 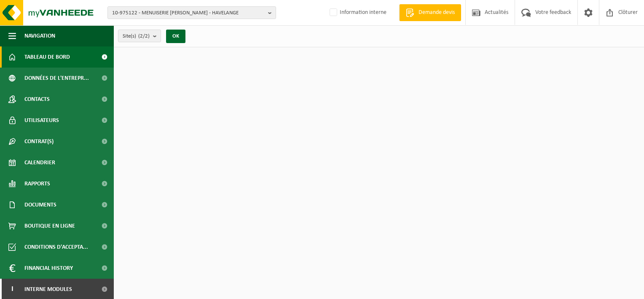 What do you see at coordinates (47, 57) in the screenshot?
I see `span: Tableau de bord` at bounding box center [47, 57].